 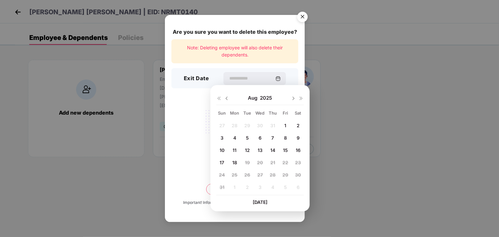 What do you see at coordinates (285, 138) in the screenshot?
I see `span: 8` at bounding box center [285, 138].